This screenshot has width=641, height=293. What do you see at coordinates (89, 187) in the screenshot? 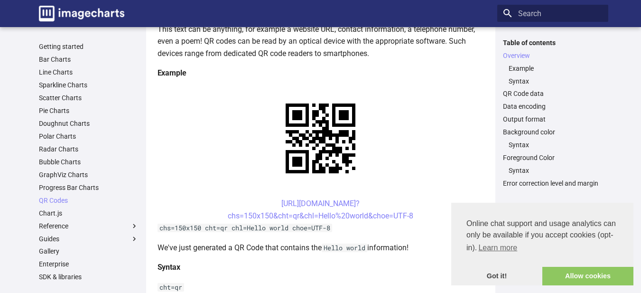
I see `a: Progress Bar Charts` at bounding box center [89, 187].